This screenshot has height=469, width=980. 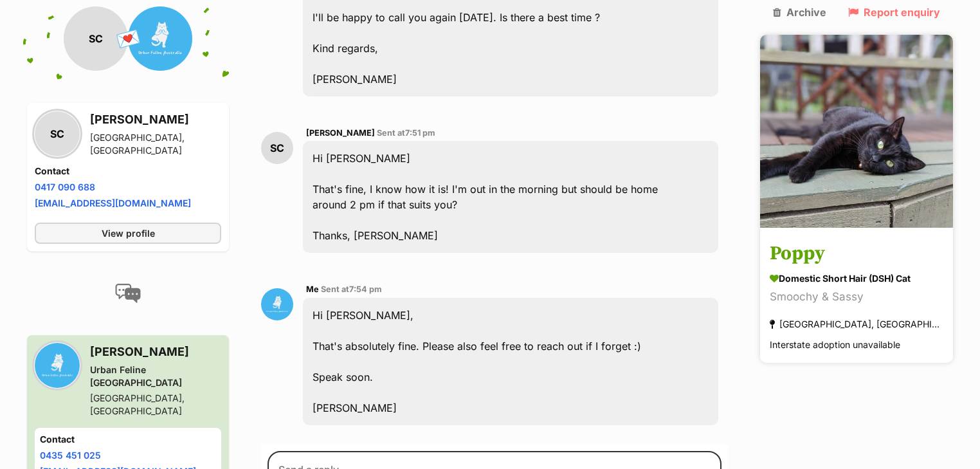 I want to click on span: 7:51 pm, so click(x=420, y=133).